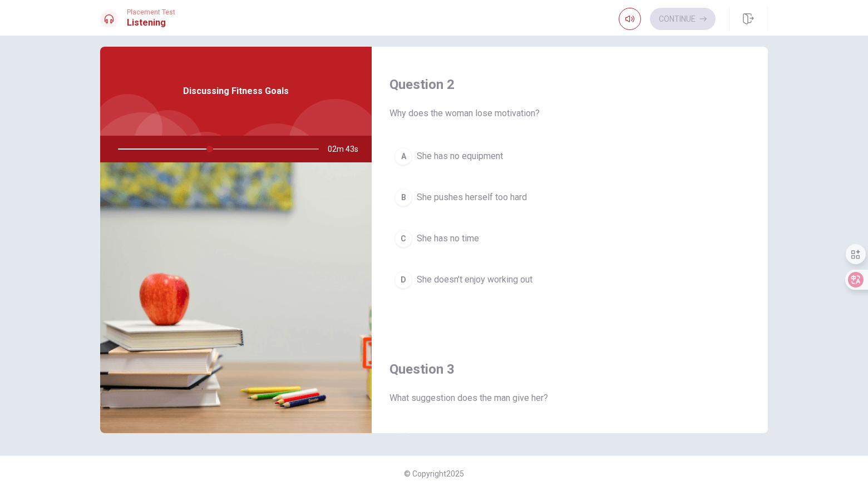 The image size is (868, 491). I want to click on h4: Question 2, so click(569, 85).